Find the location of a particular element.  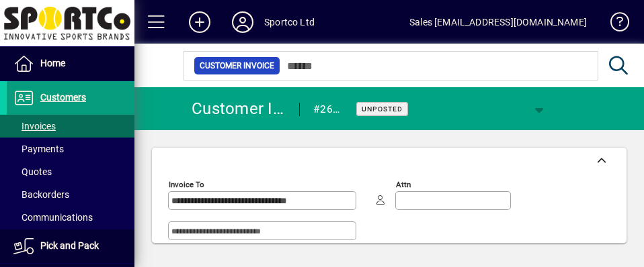

span: Invoices is located at coordinates (35, 126).